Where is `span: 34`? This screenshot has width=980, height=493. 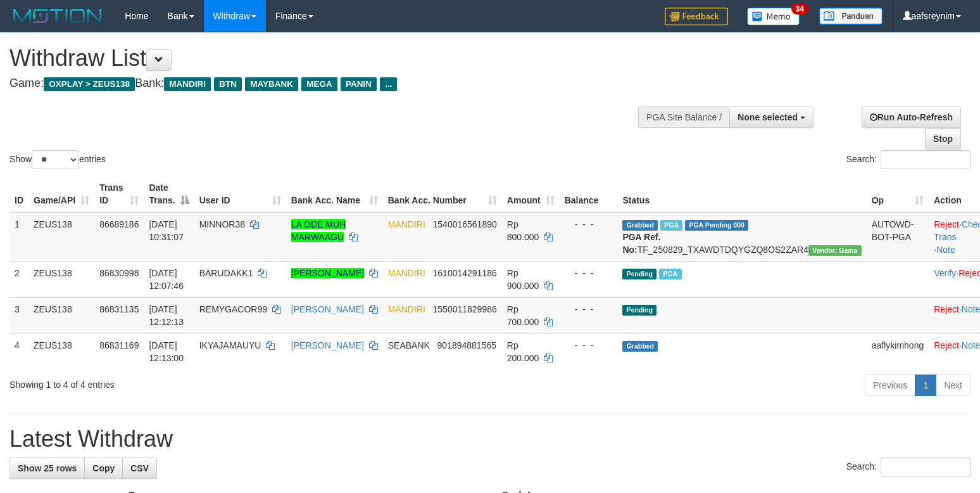 span: 34 is located at coordinates (800, 9).